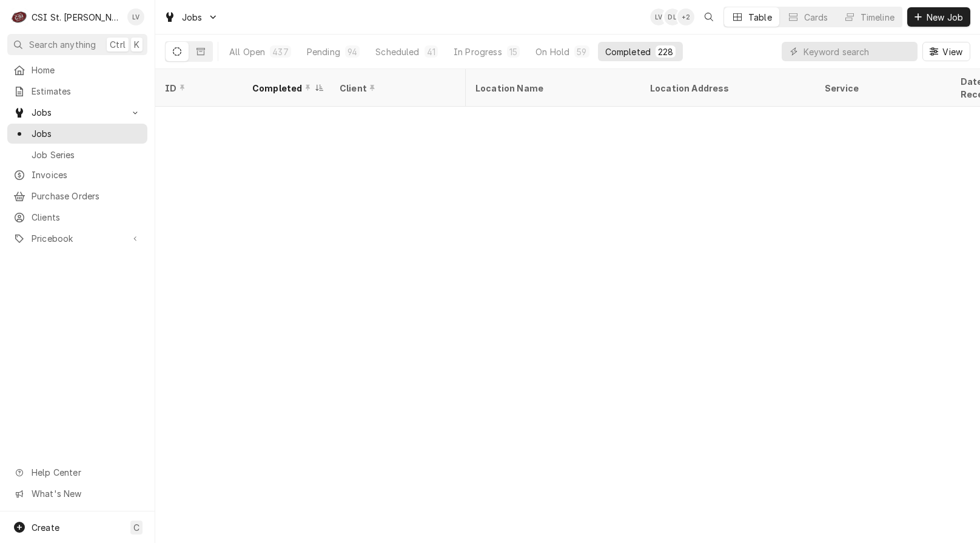 This screenshot has width=980, height=543. Describe the element at coordinates (86, 174) in the screenshot. I see `span: Invoices` at that location.